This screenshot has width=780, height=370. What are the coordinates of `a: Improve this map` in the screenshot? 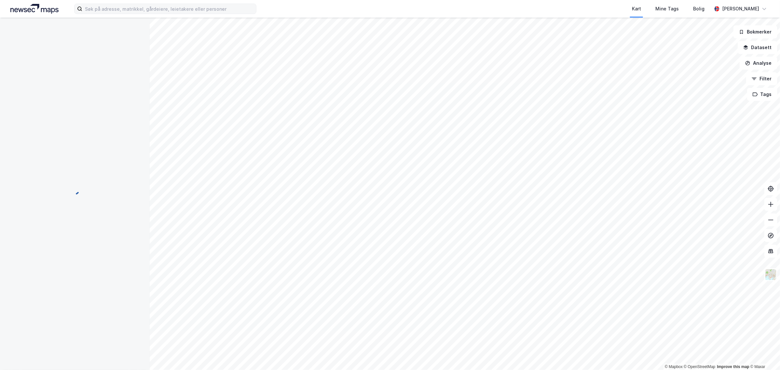 It's located at (733, 367).